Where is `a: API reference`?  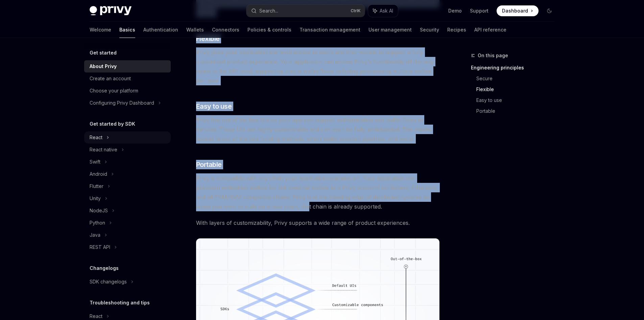
a: API reference is located at coordinates (490, 30).